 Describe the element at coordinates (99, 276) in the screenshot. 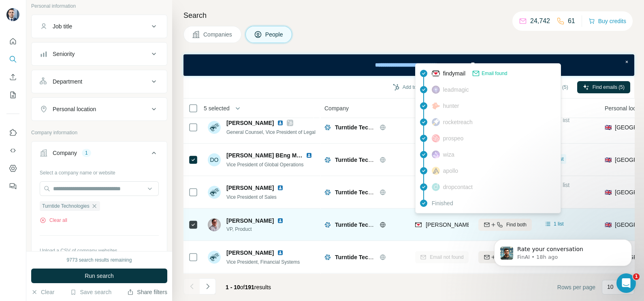

I see `button: Run search` at that location.